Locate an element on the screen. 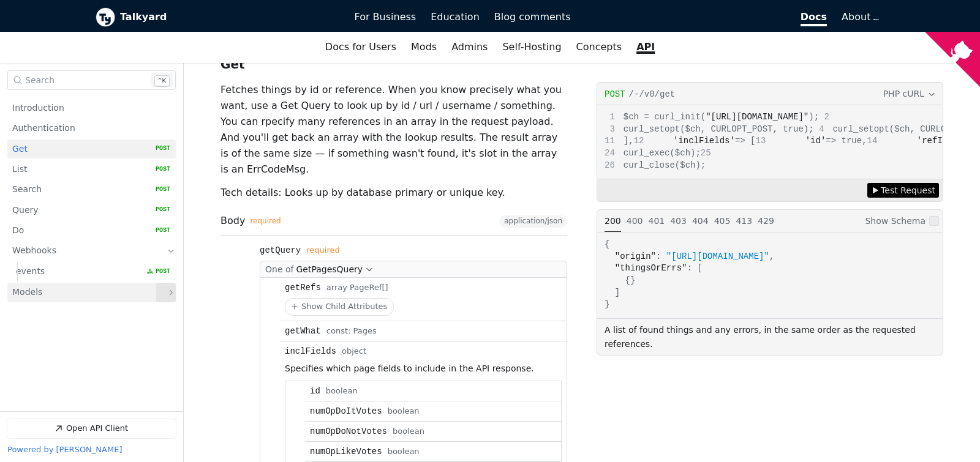 The width and height of the screenshot is (980, 462). a: Admins is located at coordinates (469, 47).